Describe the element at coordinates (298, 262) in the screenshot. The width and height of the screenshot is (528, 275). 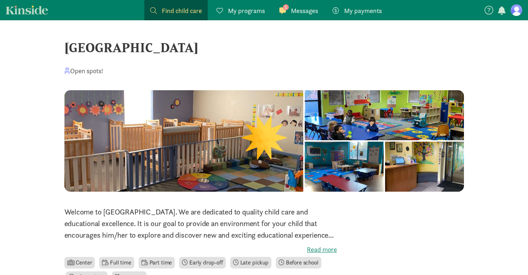
I see `li: Before school` at that location.